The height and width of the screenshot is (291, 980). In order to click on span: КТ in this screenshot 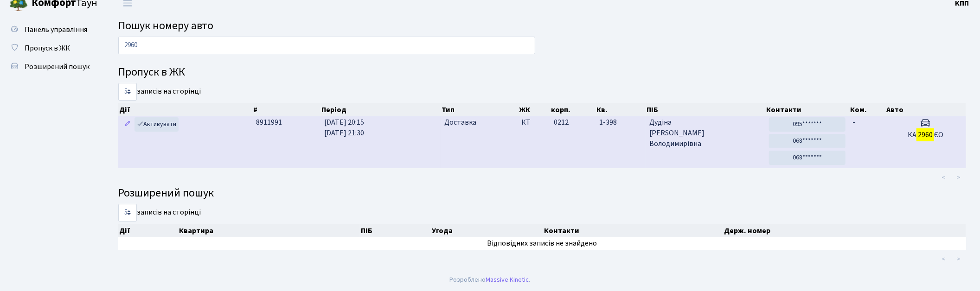, I will do `click(534, 123)`.